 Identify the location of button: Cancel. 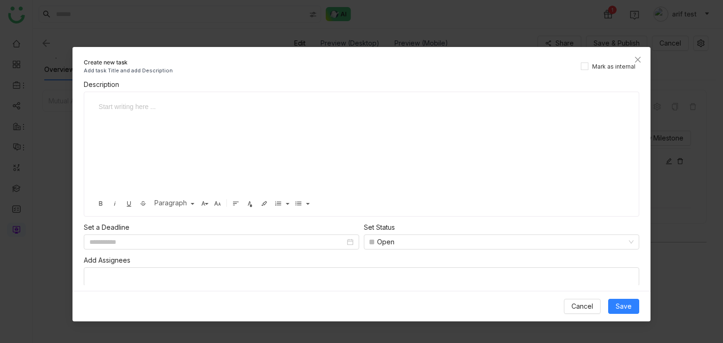
(582, 307).